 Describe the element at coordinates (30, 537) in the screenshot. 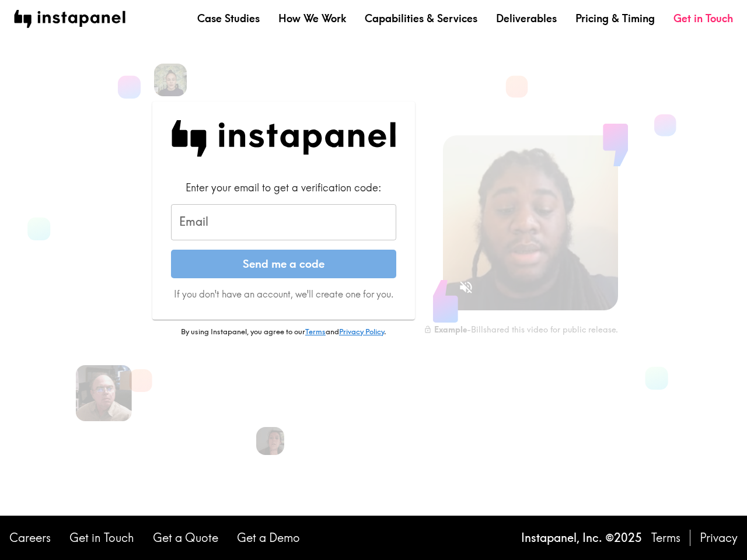

I see `a: Careers` at that location.